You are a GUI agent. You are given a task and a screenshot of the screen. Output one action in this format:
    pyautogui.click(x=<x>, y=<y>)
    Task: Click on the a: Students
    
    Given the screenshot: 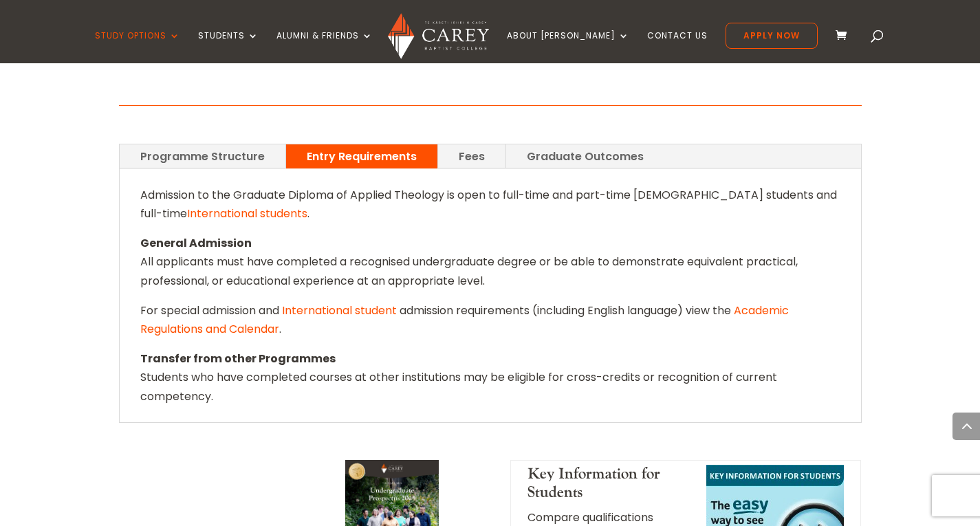 What is the action you would take?
    pyautogui.click(x=229, y=47)
    